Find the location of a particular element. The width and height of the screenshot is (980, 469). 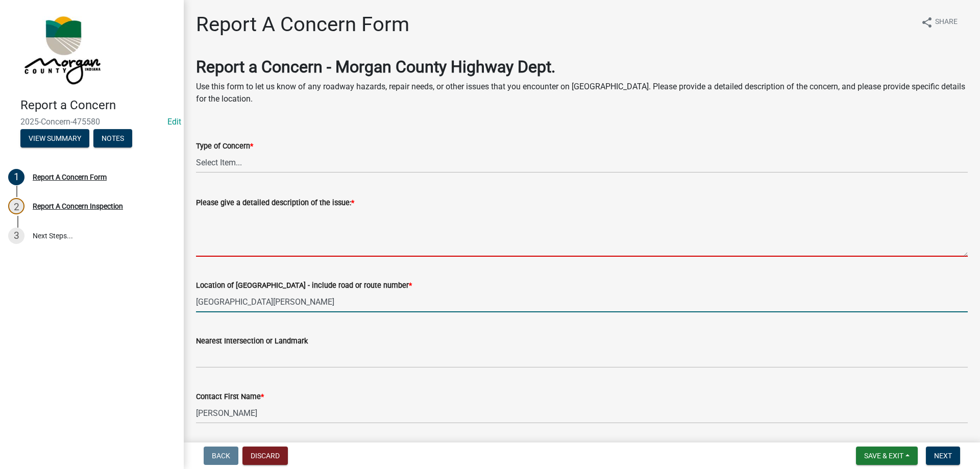

div: 3 is located at coordinates (16, 236).